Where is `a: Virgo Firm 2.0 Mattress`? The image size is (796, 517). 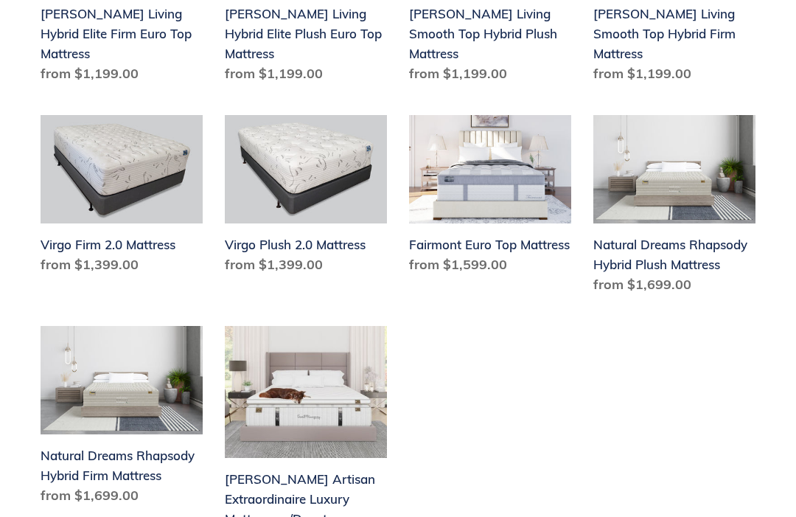 a: Virgo Firm 2.0 Mattress is located at coordinates (122, 198).